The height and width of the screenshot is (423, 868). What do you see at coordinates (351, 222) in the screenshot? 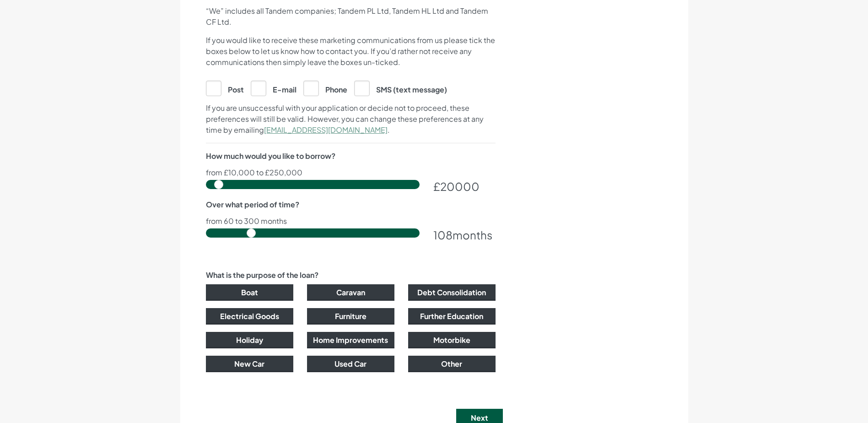
I see `p: from 60 to 300 months` at bounding box center [351, 222].